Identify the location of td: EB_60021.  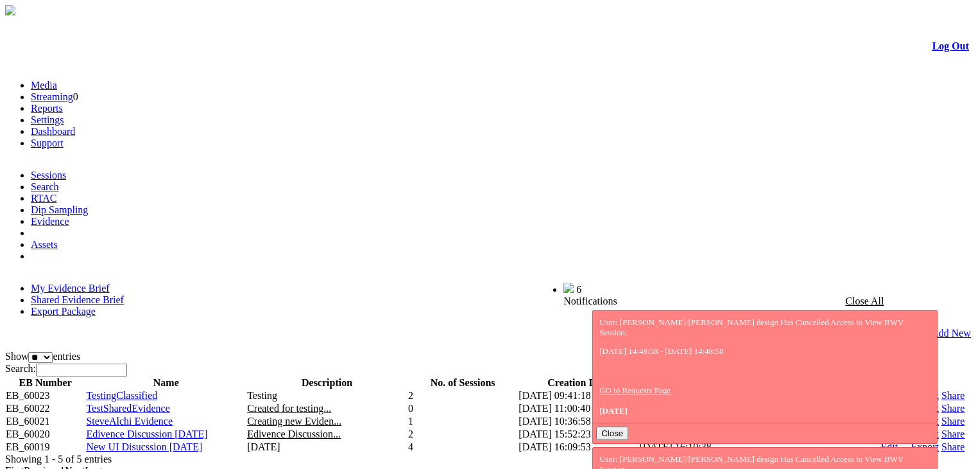
(45, 421).